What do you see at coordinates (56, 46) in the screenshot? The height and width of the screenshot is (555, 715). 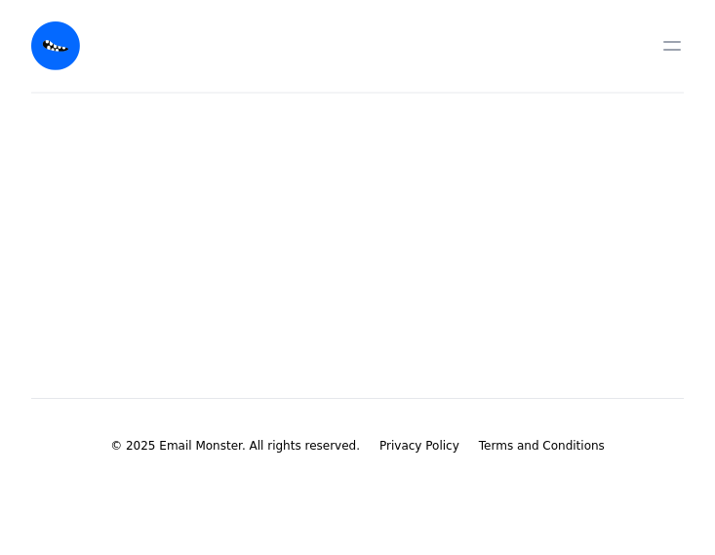 I see `img: Email Monster` at bounding box center [56, 46].